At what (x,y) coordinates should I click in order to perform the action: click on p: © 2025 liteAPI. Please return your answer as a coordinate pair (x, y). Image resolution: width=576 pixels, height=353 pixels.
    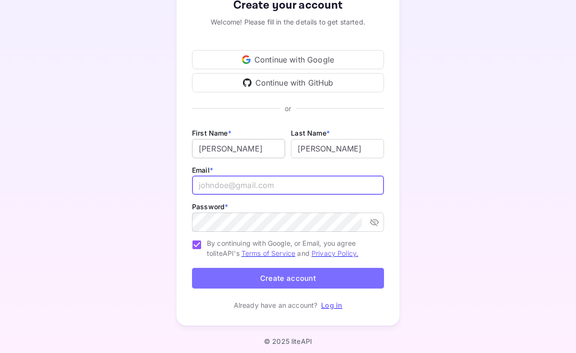
    Looking at the image, I should click on (288, 341).